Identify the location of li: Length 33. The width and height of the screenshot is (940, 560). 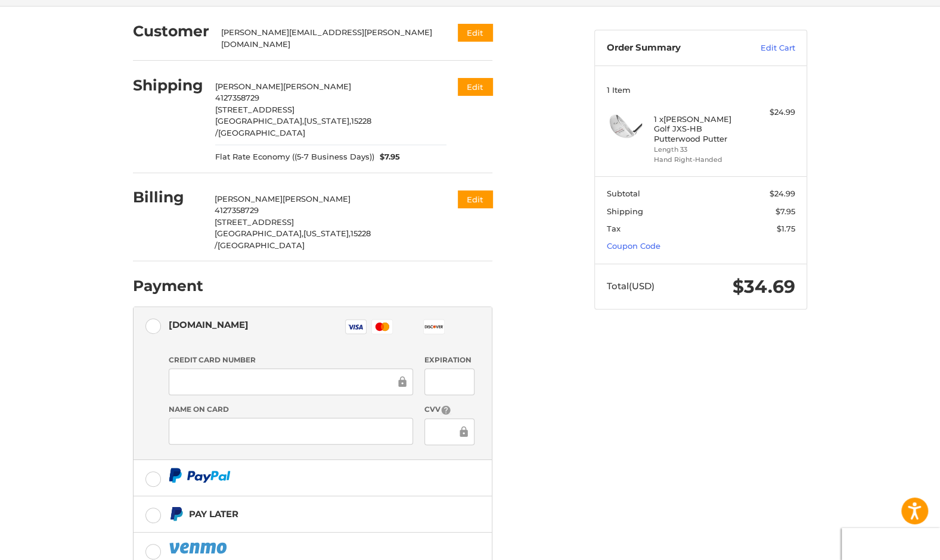
(699, 150).